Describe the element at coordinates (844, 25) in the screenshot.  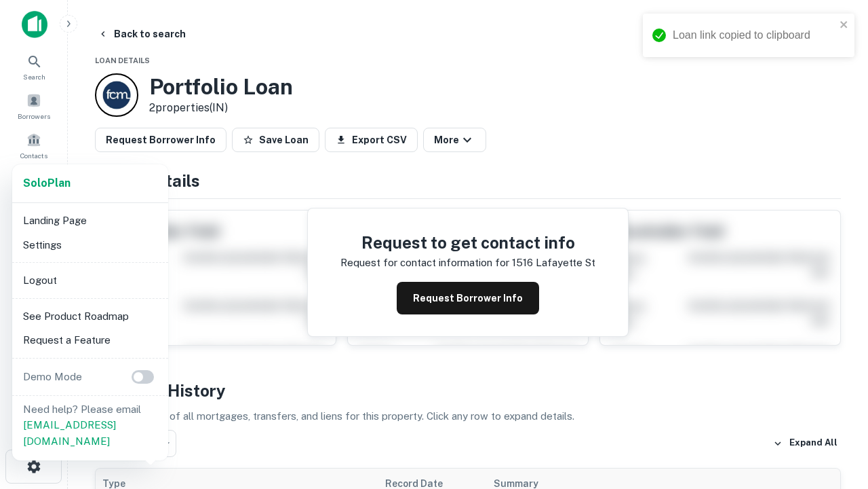
I see `button: close` at that location.